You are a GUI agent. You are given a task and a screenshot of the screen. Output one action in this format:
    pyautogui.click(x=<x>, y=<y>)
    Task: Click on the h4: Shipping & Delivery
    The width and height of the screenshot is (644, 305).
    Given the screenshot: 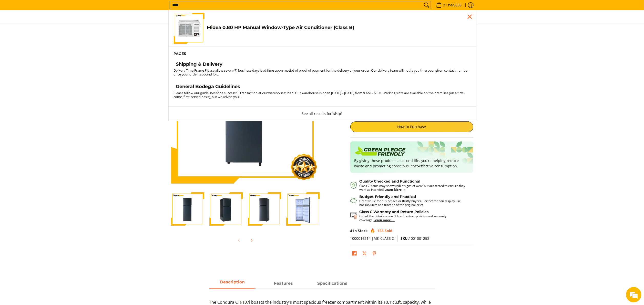 What is the action you would take?
    pyautogui.click(x=199, y=64)
    